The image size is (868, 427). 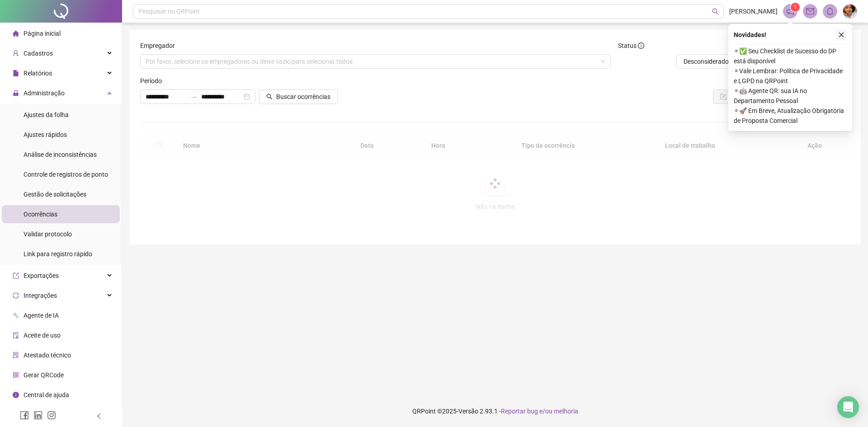 I want to click on span: instagram, so click(x=52, y=415).